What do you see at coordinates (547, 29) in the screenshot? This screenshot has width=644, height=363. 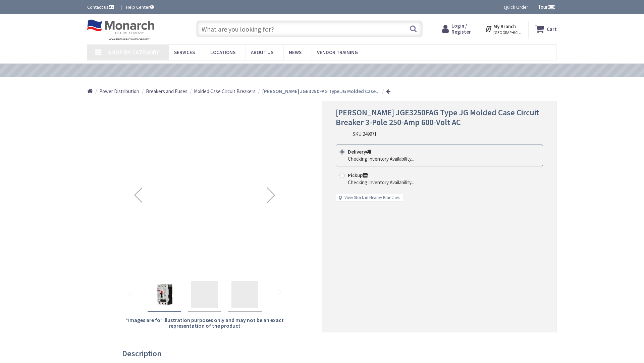 I see `a: Cart` at bounding box center [547, 29].